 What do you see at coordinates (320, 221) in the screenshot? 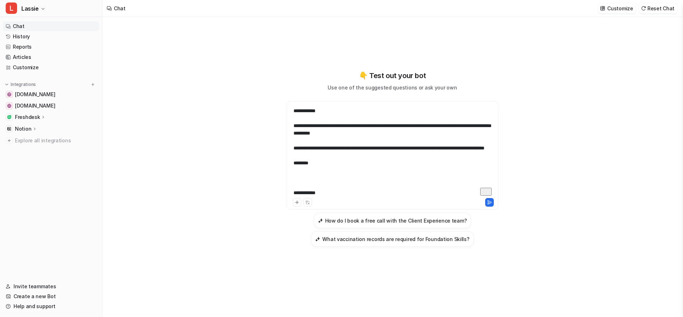
I see `img: How do I book a free call with the Client Experience team?` at bounding box center [320, 221].